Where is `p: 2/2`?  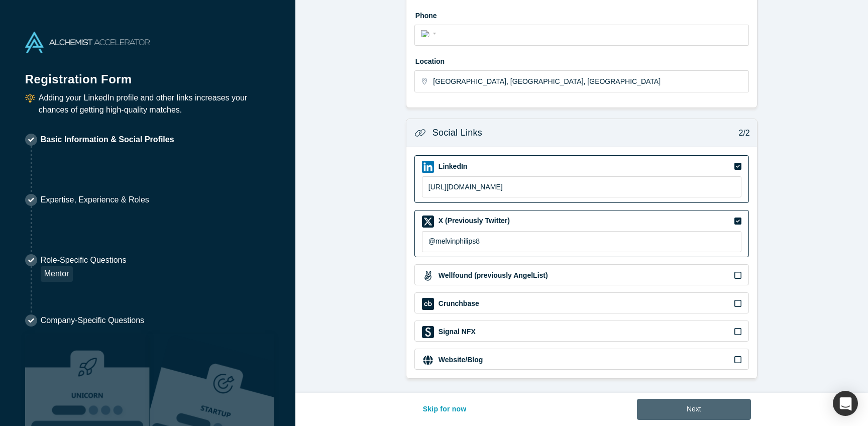
p: 2/2 is located at coordinates (741, 133).